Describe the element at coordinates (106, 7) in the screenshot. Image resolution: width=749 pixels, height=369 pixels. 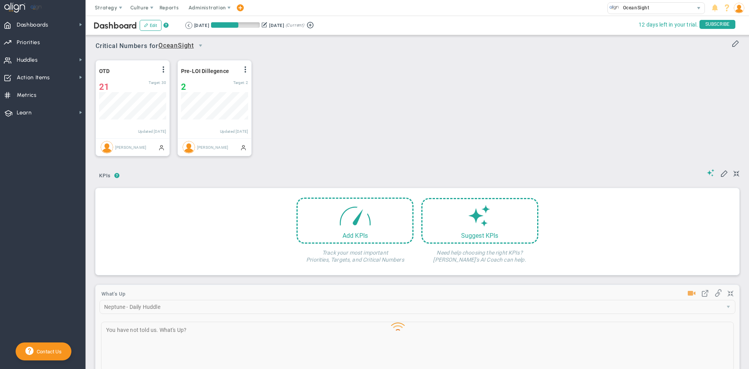
I see `span: Strategy` at that location.